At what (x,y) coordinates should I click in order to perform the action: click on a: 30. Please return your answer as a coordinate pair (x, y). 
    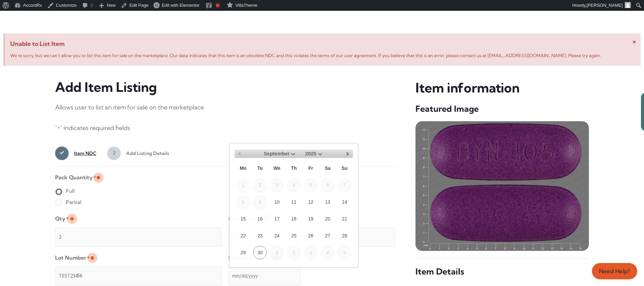
    Looking at the image, I should click on (260, 253).